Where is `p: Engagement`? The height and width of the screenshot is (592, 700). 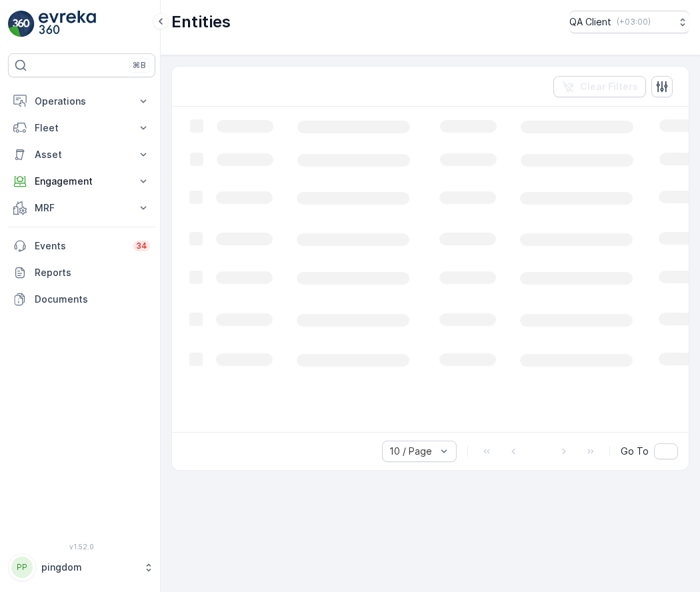 p: Engagement is located at coordinates (81, 182).